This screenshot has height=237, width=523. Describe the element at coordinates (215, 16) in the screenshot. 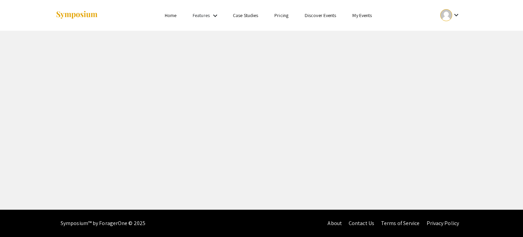

I see `mat-icon: Expand Features list` at that location.